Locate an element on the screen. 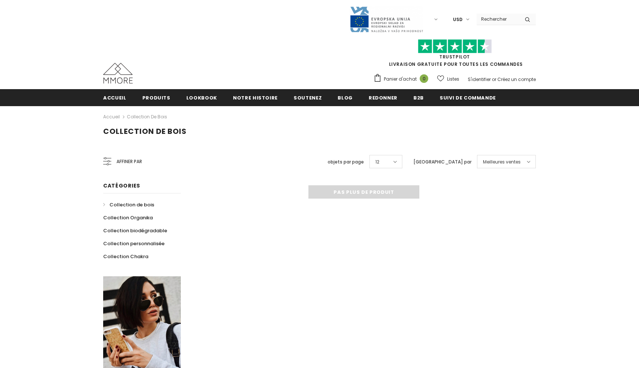 This screenshot has height=368, width=639. span: Catégories is located at coordinates (122, 186).